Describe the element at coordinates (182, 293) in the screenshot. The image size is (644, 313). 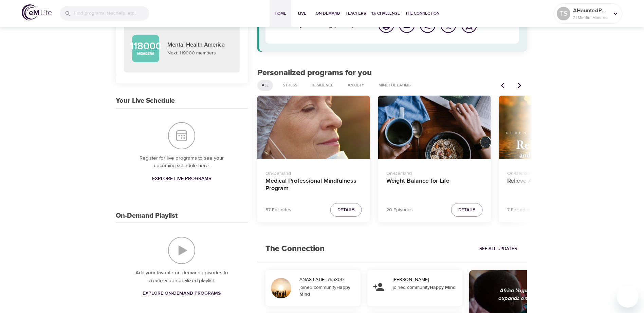
I see `span: Explore On-Demand Programs` at that location.